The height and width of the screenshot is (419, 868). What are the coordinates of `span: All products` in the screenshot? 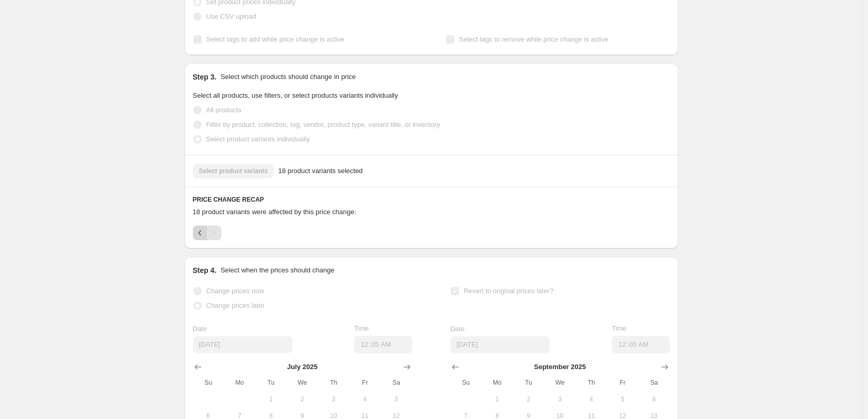 It's located at (224, 110).